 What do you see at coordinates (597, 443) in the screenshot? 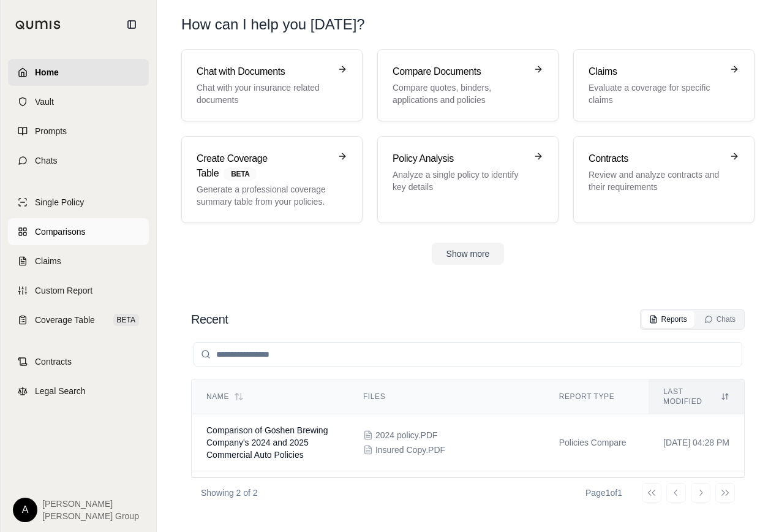
I see `td: Policies Compare` at bounding box center [597, 443].